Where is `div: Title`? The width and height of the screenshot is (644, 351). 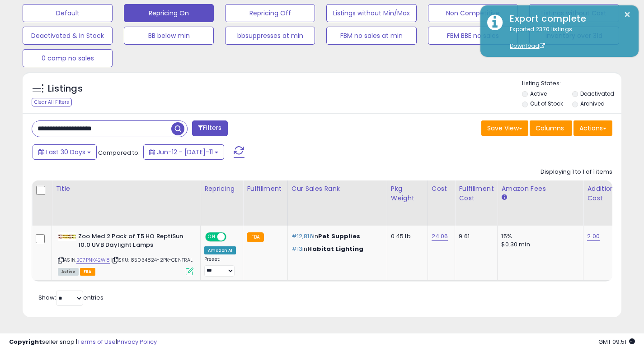 div: Title is located at coordinates (126, 188).